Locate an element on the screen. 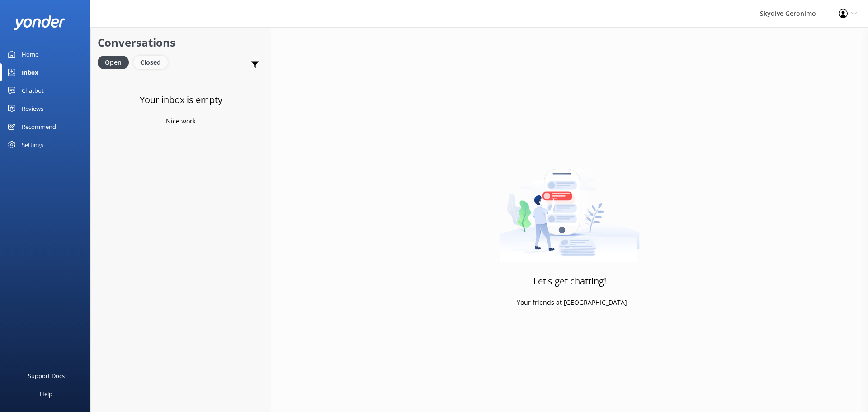 This screenshot has width=868, height=412. p: Nice work is located at coordinates (181, 121).